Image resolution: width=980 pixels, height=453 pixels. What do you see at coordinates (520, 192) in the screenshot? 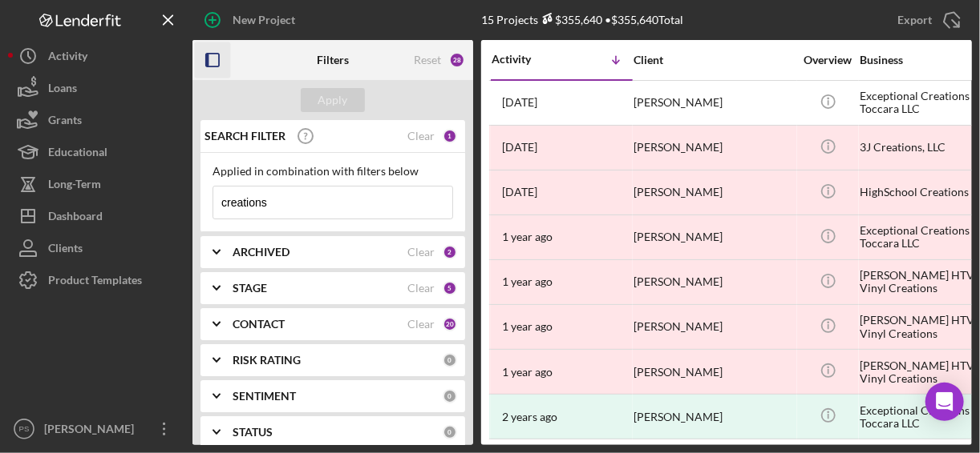
I see `time: 2024-10-02 17:13` at bounding box center [520, 192].